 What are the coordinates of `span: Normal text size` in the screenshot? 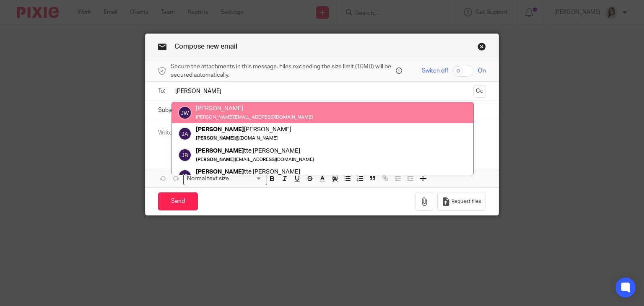 It's located at (208, 178).